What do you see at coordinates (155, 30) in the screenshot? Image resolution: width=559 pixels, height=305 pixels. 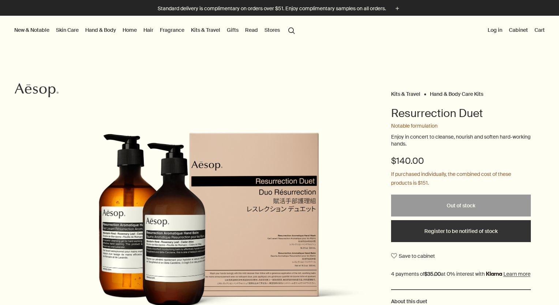 I see `nav: primary` at bounding box center [155, 30].